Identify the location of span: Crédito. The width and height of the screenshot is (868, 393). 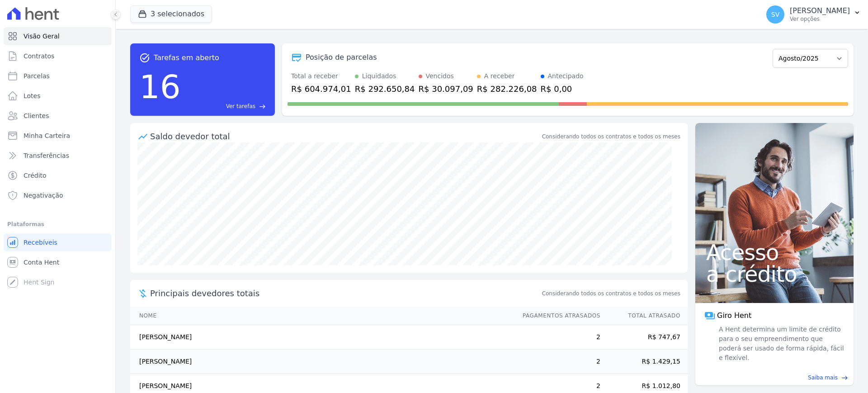
(35, 176).